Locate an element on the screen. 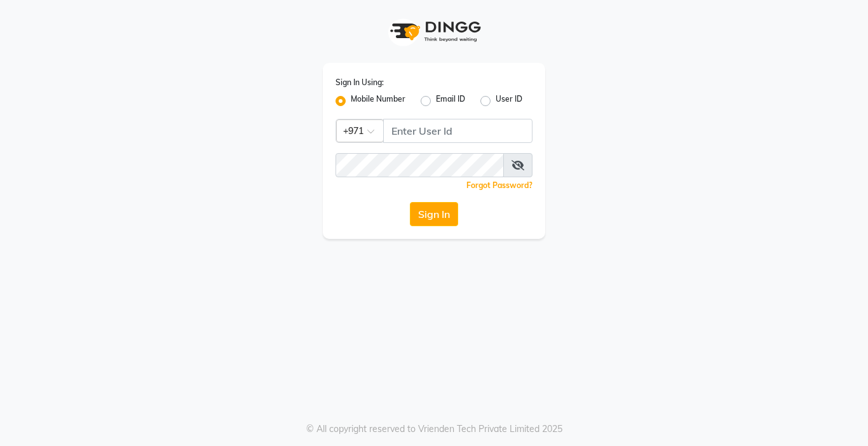 Image resolution: width=868 pixels, height=446 pixels. label: Email ID is located at coordinates (450, 101).